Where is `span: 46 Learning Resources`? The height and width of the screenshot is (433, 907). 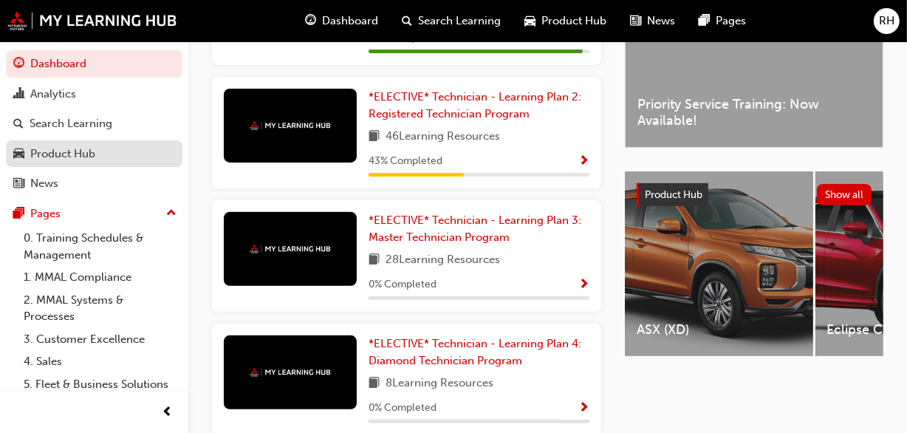
span: 46 Learning Resources is located at coordinates (443, 137).